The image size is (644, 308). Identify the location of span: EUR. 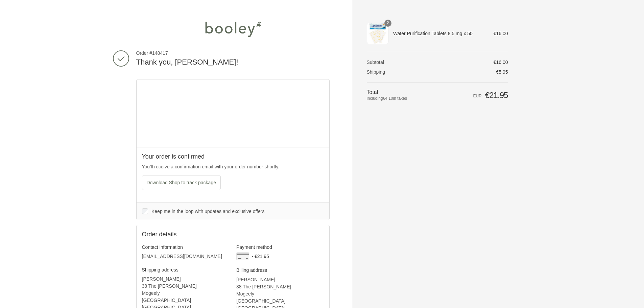
(477, 96).